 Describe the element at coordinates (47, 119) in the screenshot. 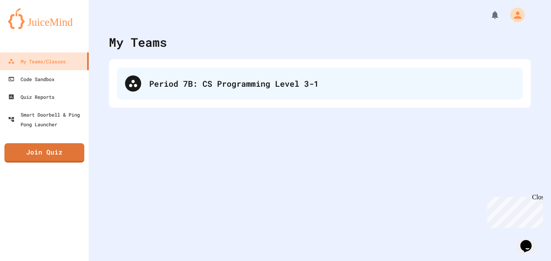

I see `div: Smart Doorbell & Ping Pong Launcher` at that location.